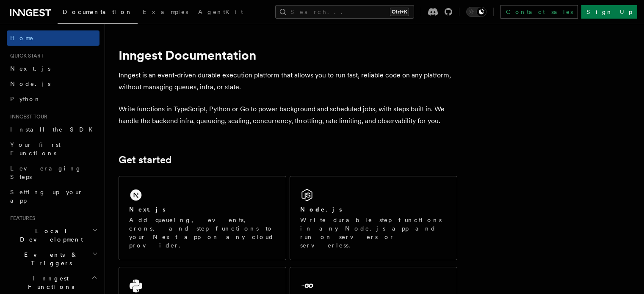 Image resolution: width=644 pixels, height=294 pixels. Describe the element at coordinates (54, 129) in the screenshot. I see `span: Install the SDK` at that location.